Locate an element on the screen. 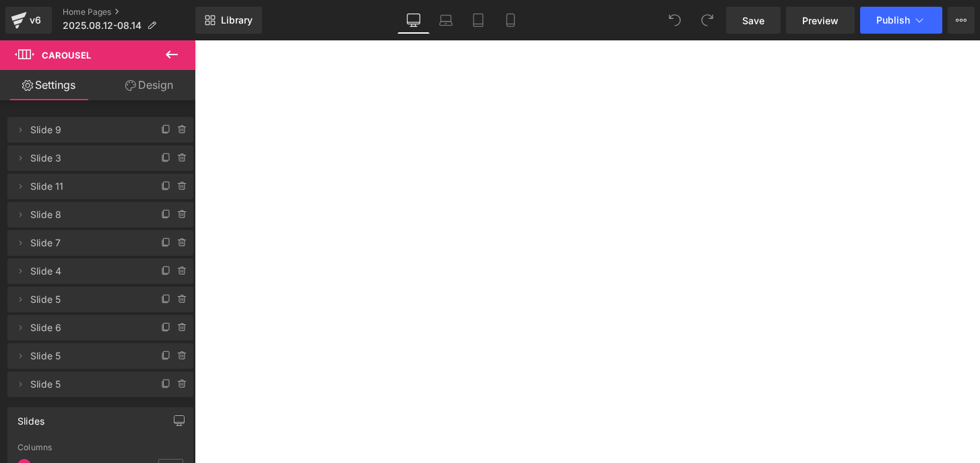 The width and height of the screenshot is (980, 463). div: Slides is located at coordinates (31, 417).